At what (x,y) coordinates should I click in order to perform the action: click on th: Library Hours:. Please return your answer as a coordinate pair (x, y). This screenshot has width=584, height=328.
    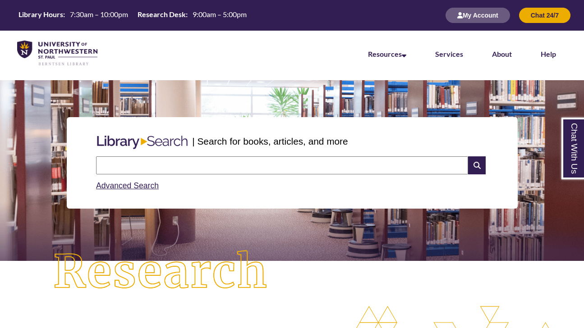
    Looking at the image, I should click on (41, 14).